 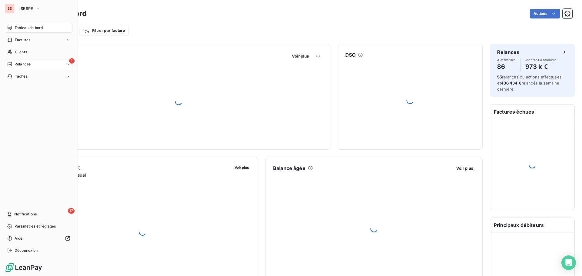 I want to click on span: Tableau de bord, so click(x=28, y=28).